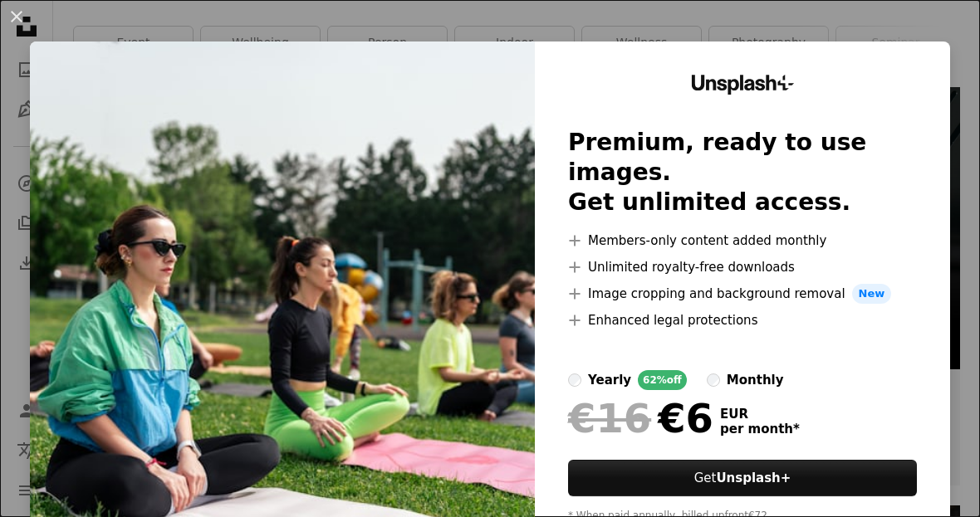 The height and width of the screenshot is (517, 980). Describe the element at coordinates (610, 380) in the screenshot. I see `div: yearly` at that location.